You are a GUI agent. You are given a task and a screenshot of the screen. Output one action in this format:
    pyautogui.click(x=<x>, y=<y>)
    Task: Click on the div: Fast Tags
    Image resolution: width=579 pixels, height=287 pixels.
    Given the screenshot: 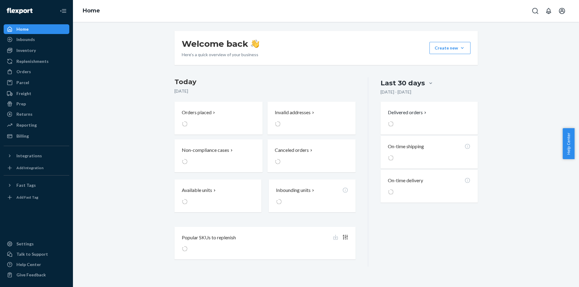 What is the action you would take?
    pyautogui.click(x=26, y=185)
    